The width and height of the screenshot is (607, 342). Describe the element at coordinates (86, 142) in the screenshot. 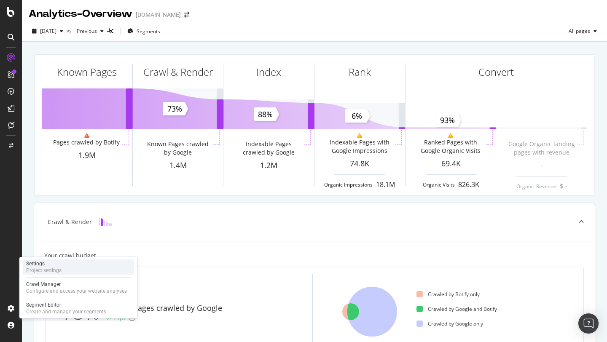

I see `div: Pages crawled by Botify` at that location.